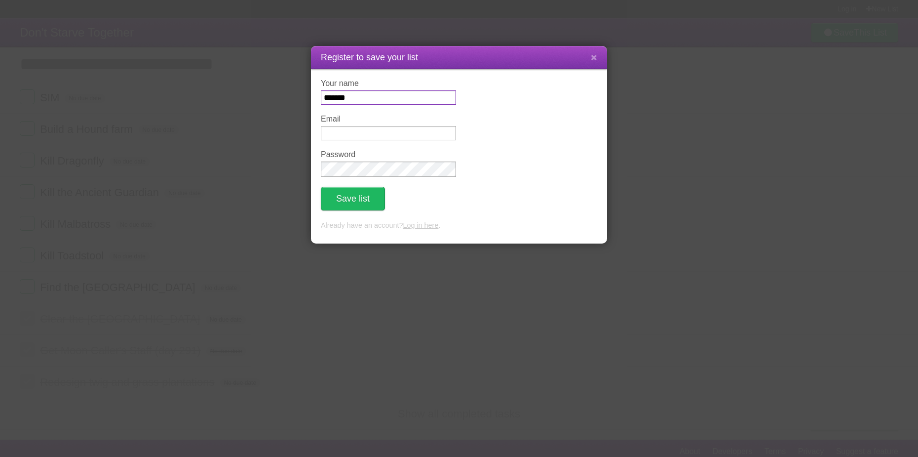 The height and width of the screenshot is (457, 918). What do you see at coordinates (459, 226) in the screenshot?
I see `p: Already have an account? .` at bounding box center [459, 226].